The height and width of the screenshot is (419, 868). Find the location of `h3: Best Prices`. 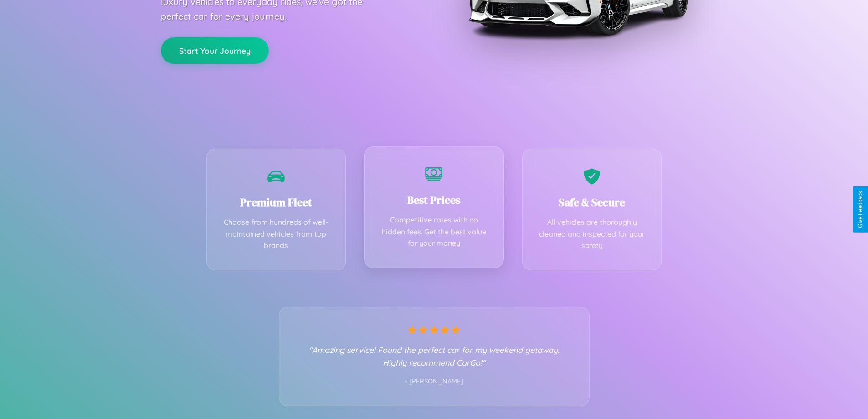

h3: Best Prices is located at coordinates (434, 199).